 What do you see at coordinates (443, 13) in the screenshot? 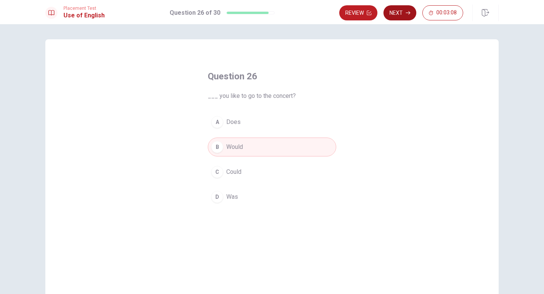
I see `button: 00:03:08` at bounding box center [443, 13].